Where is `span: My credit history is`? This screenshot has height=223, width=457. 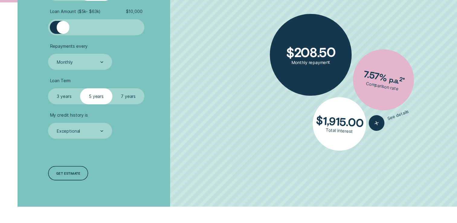 span: My credit history is is located at coordinates (69, 115).